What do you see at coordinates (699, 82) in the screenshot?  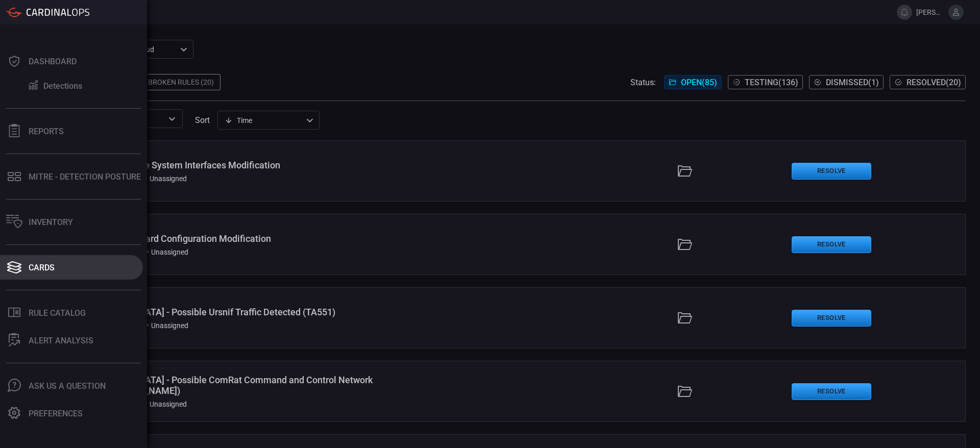 I see `span: Open ( 85 )` at bounding box center [699, 82].